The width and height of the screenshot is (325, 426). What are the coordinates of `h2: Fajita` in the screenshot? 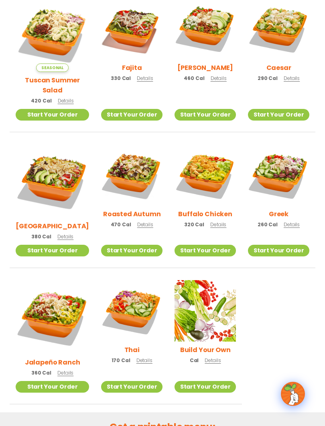 It's located at (132, 68).